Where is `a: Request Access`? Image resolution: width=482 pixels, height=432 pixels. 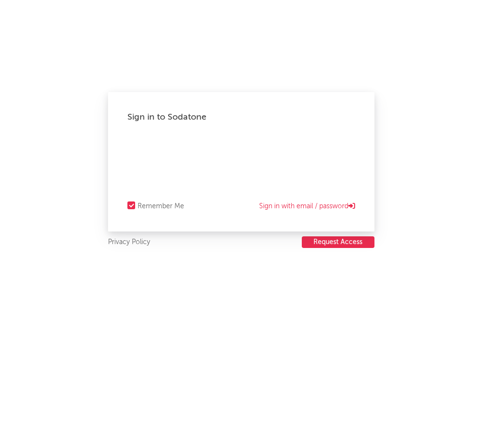
a: Request Access is located at coordinates (338, 242).